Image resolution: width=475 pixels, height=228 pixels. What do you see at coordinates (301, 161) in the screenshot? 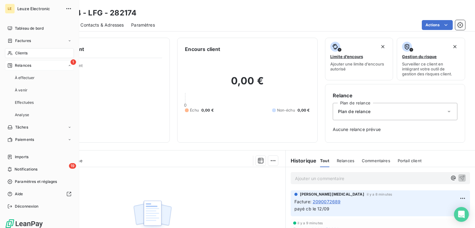
I see `h6: Historique` at bounding box center [301, 161].